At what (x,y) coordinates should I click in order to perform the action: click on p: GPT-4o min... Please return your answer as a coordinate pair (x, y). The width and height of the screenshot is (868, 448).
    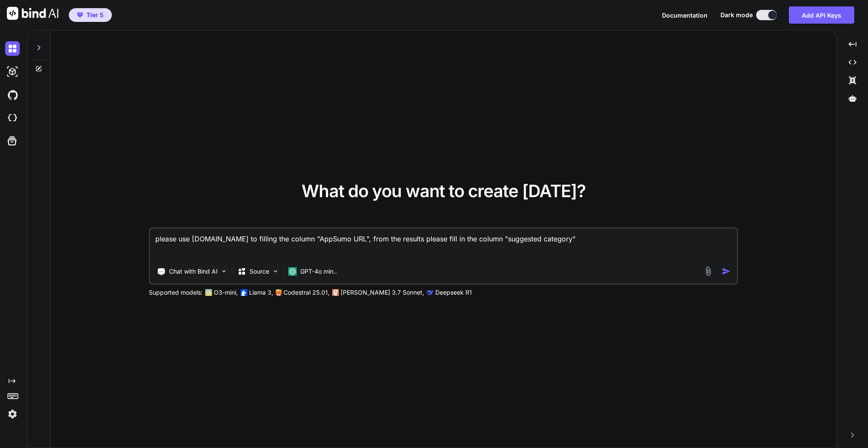
    Looking at the image, I should click on (318, 272).